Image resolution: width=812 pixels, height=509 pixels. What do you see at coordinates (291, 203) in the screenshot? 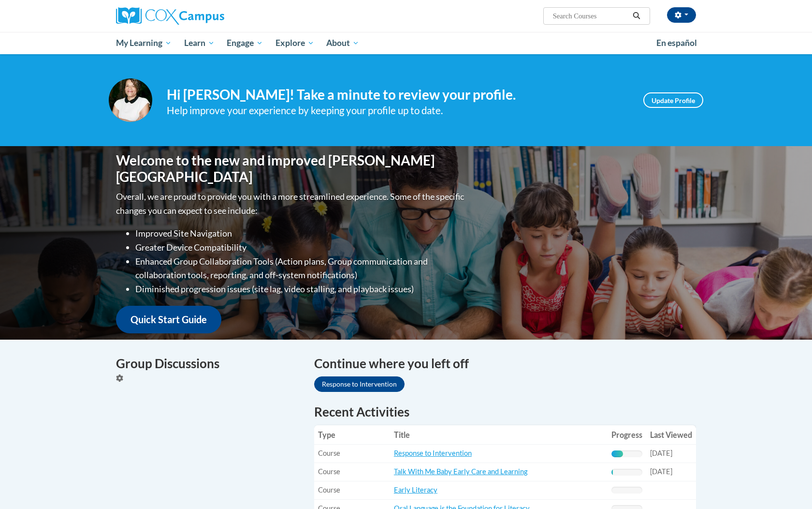
I see `p: Overall, we are proud to provide you with a more streamlined experience. Some of the specific cha...` at bounding box center [291, 203].